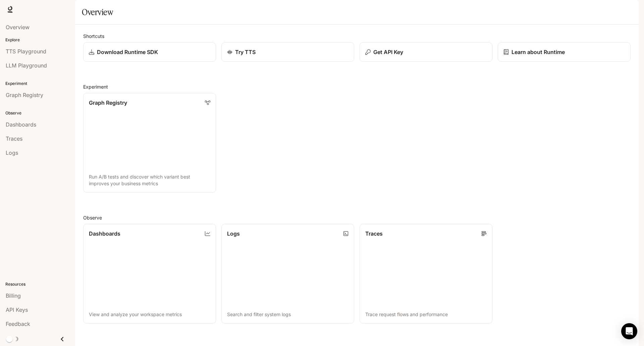  What do you see at coordinates (629, 332) in the screenshot?
I see `div: Open Intercom Messenger` at bounding box center [629, 332].